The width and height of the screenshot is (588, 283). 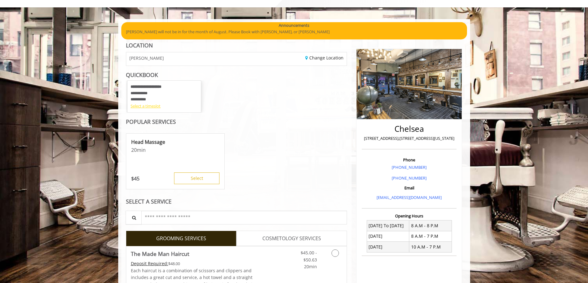 I want to click on div: SELECT A SERVICE, so click(x=236, y=202).